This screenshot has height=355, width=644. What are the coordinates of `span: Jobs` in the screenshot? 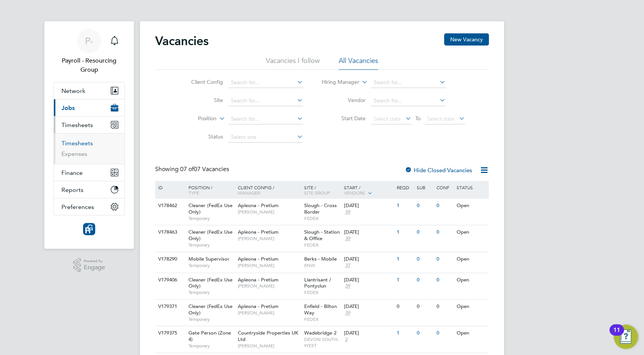 It's located at (68, 108).